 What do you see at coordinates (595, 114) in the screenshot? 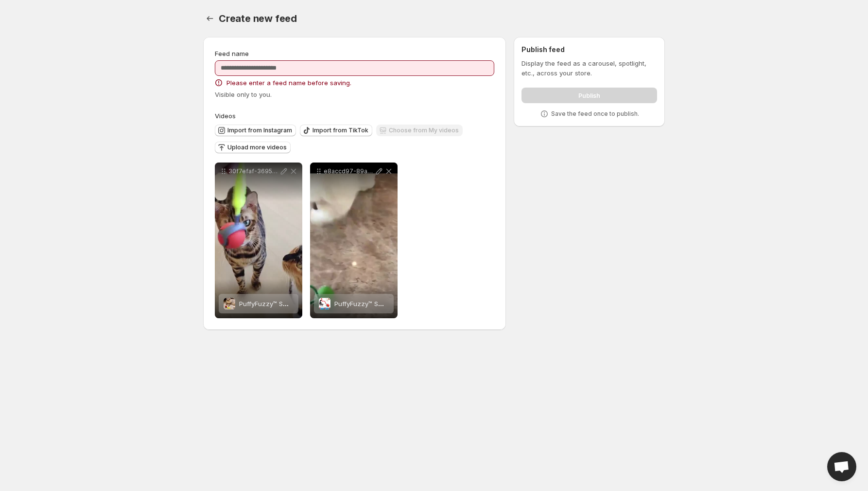
I see `p: Save the feed once to publish.` at bounding box center [595, 114].